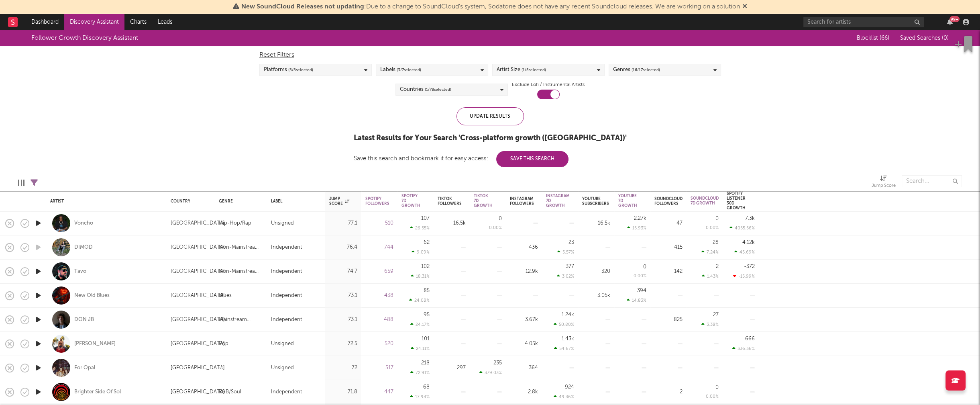 This screenshot has width=980, height=405. Describe the element at coordinates (637, 228) in the screenshot. I see `div: 15.93 %` at that location.